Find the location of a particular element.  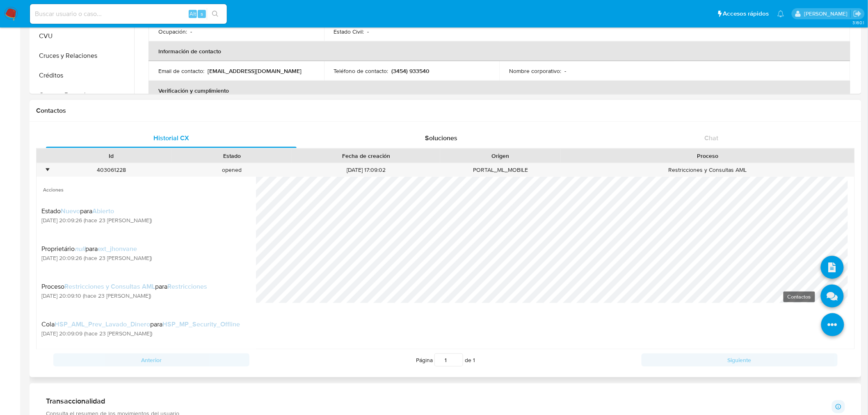

span: HSP_MP_Security_Offline is located at coordinates (201, 324).